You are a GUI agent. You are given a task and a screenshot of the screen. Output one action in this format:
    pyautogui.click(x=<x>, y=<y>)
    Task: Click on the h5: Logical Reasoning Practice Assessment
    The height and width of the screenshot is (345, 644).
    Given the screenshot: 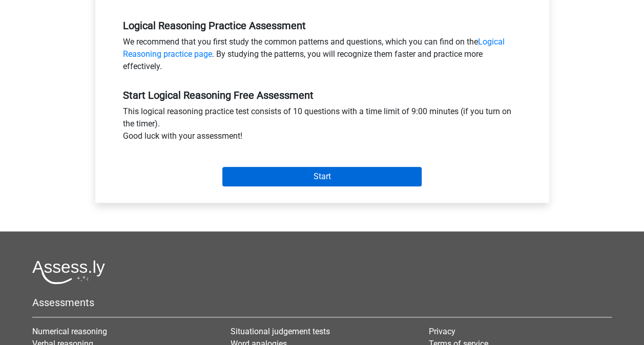 What is the action you would take?
    pyautogui.click(x=322, y=26)
    